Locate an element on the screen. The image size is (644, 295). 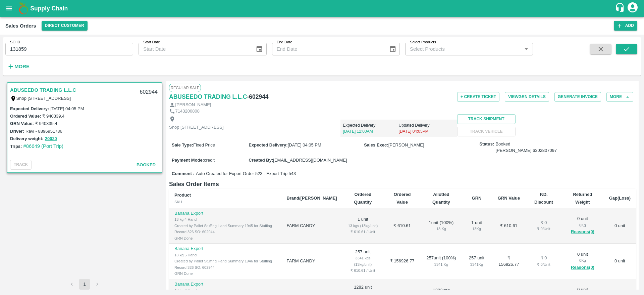
label: Payment Mode : is located at coordinates (188, 160).